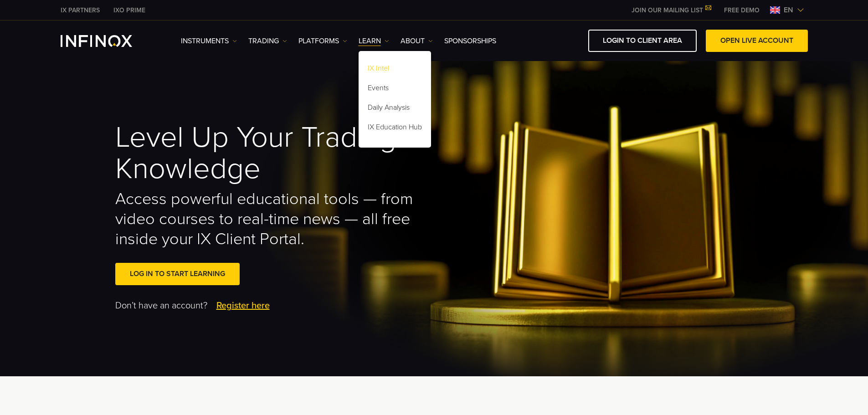 This screenshot has width=868, height=415. Describe the element at coordinates (323, 41) in the screenshot. I see `a: PLATFORMS` at that location.